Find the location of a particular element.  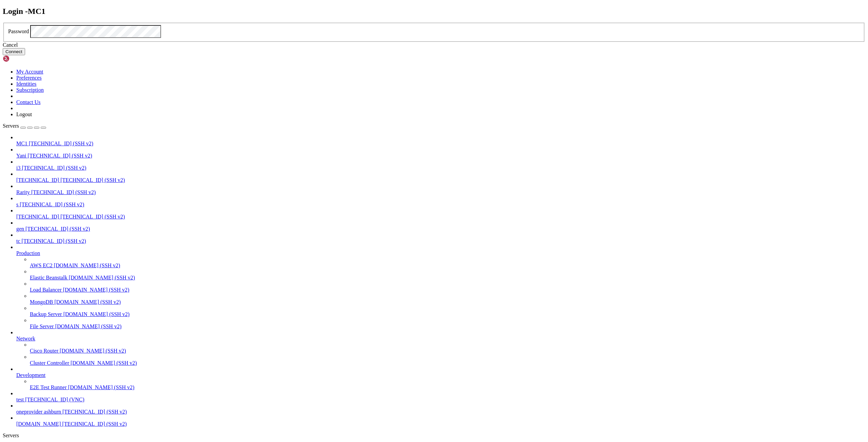

span: gen is located at coordinates (20, 228).